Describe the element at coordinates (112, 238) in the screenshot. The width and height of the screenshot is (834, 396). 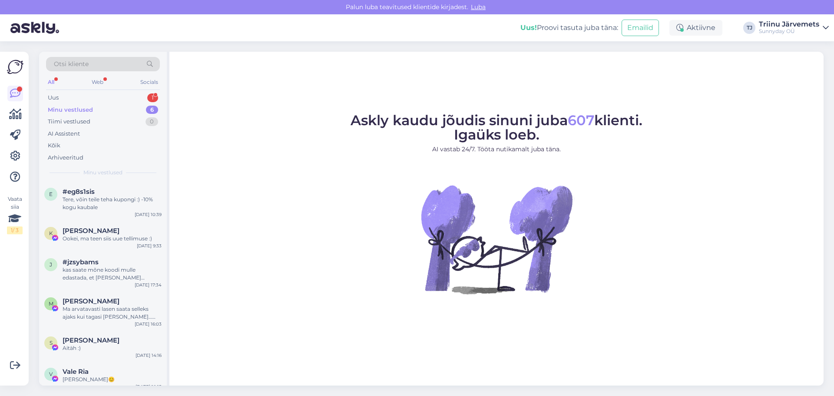
I see `div: Ookei, ma teen siis uue tellimuse :)` at that location.